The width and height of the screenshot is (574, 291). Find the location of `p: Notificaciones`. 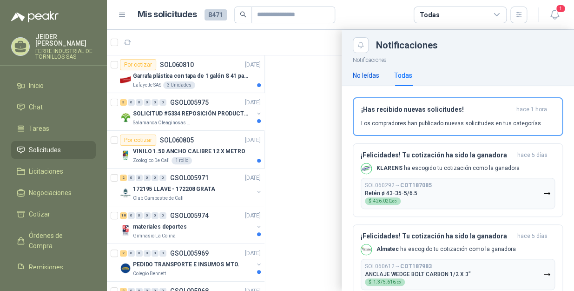

p: Notificaciones is located at coordinates (458, 59).